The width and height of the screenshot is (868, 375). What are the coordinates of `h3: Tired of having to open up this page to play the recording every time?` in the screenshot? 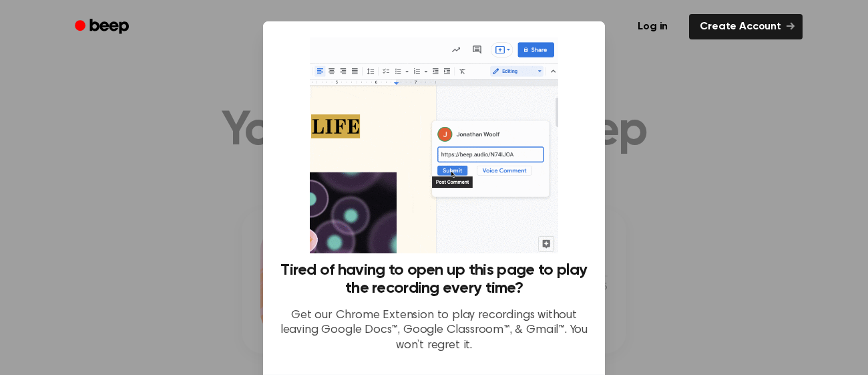 It's located at (434, 279).